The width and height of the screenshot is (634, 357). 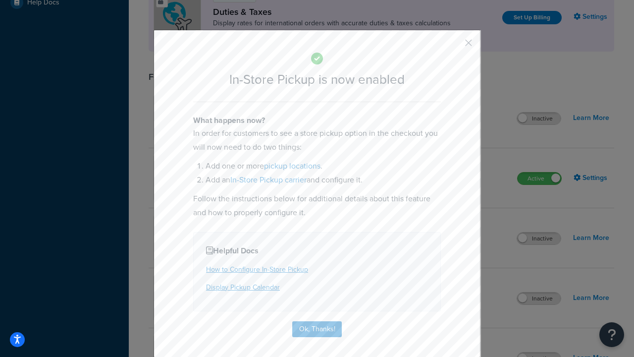 I want to click on p: Follow the instructions below for additional details about this feature and how to properly confi..., so click(x=317, y=206).